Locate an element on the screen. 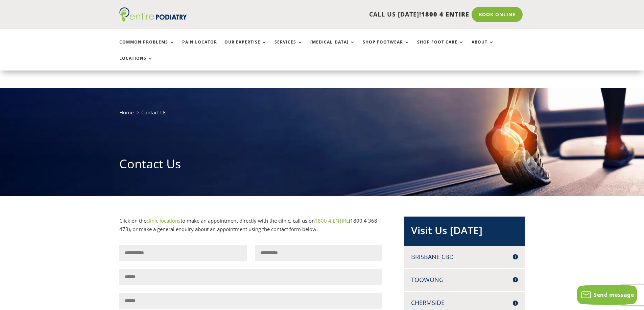  a: Services is located at coordinates (288, 47).